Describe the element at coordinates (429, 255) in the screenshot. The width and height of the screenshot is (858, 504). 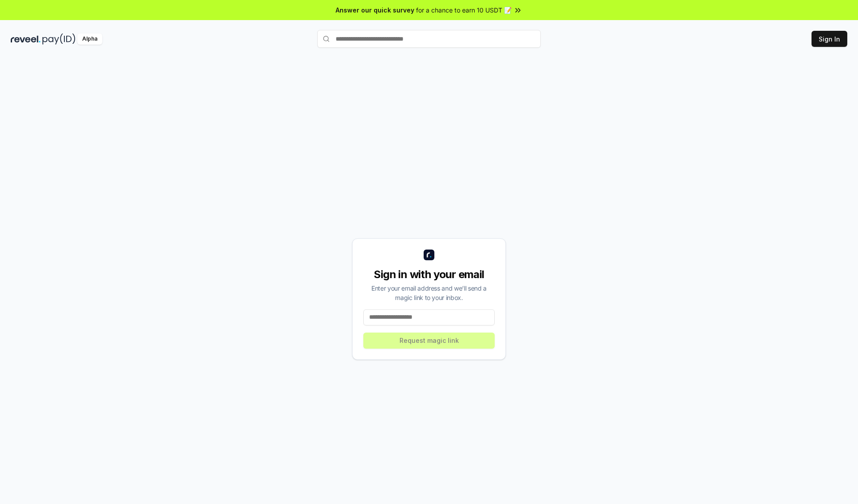
I see `img: logo_small` at that location.